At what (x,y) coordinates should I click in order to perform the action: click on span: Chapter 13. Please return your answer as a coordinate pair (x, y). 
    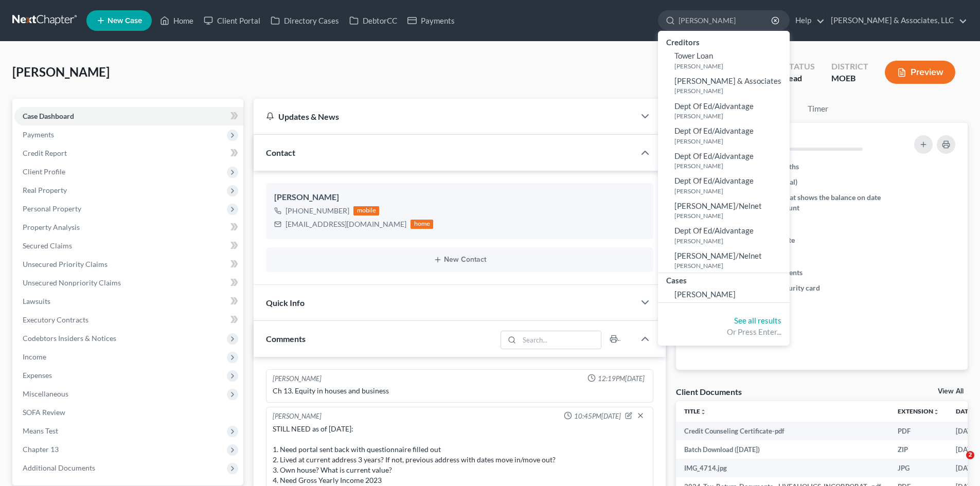
    Looking at the image, I should click on (41, 449).